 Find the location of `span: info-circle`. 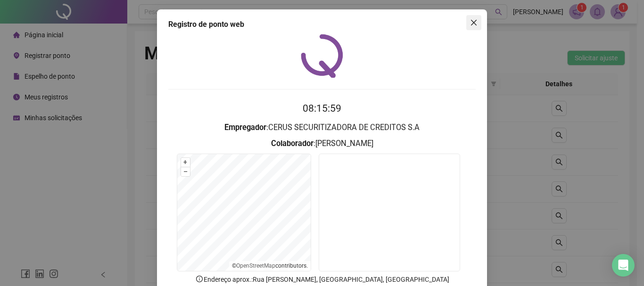

span: info-circle is located at coordinates (200, 279).